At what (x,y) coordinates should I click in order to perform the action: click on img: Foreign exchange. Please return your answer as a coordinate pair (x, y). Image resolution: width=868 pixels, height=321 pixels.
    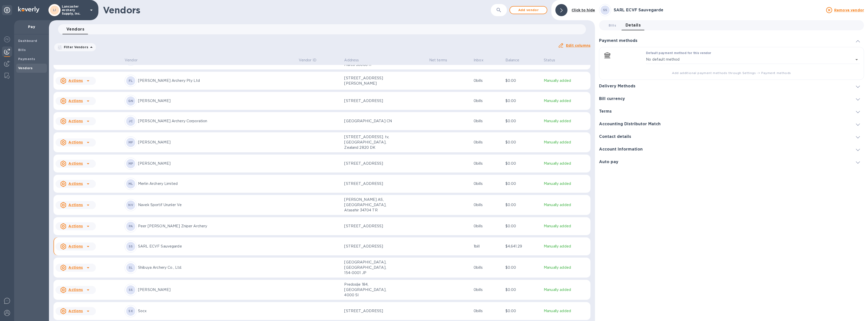
    Looking at the image, I should click on (7, 40).